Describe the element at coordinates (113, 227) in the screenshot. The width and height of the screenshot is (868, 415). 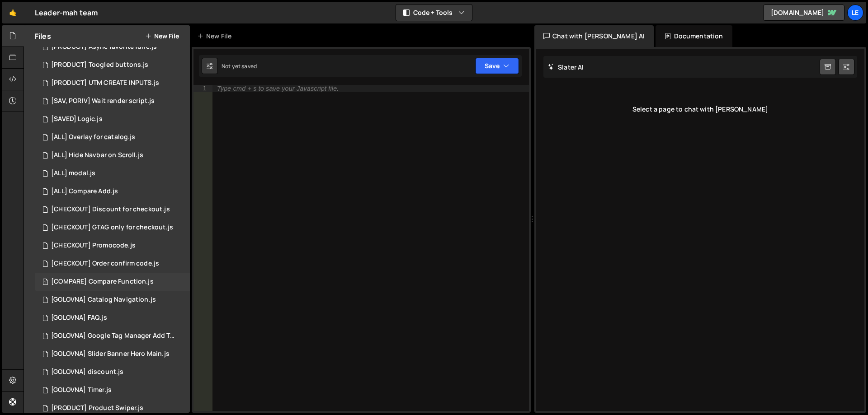
I see `div: 16298/45143.js` at that location.